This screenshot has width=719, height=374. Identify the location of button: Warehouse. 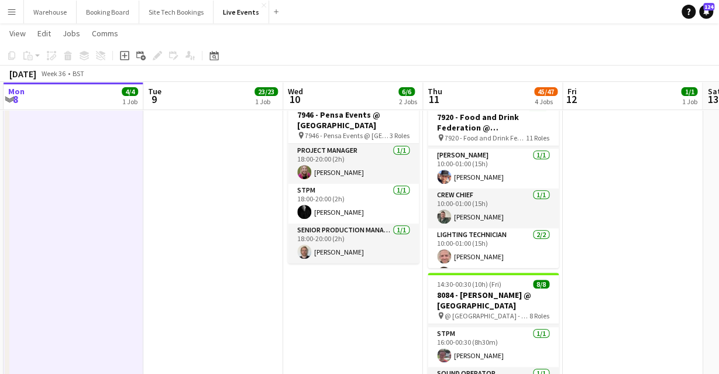
(50, 12).